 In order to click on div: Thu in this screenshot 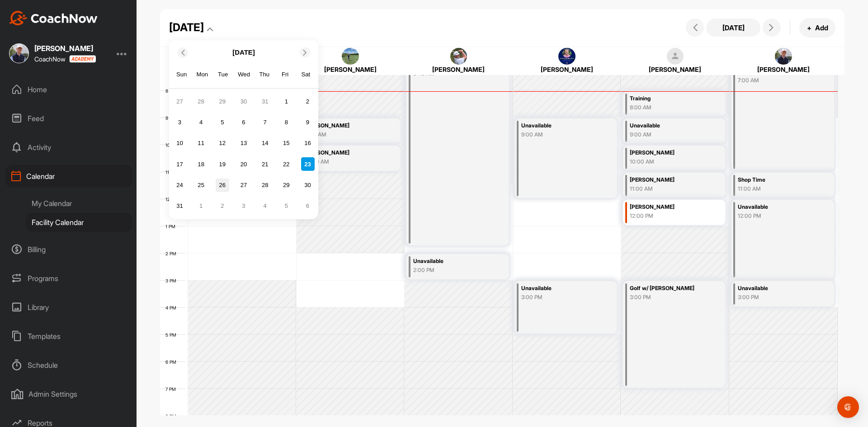, I will do `click(264, 74)`.